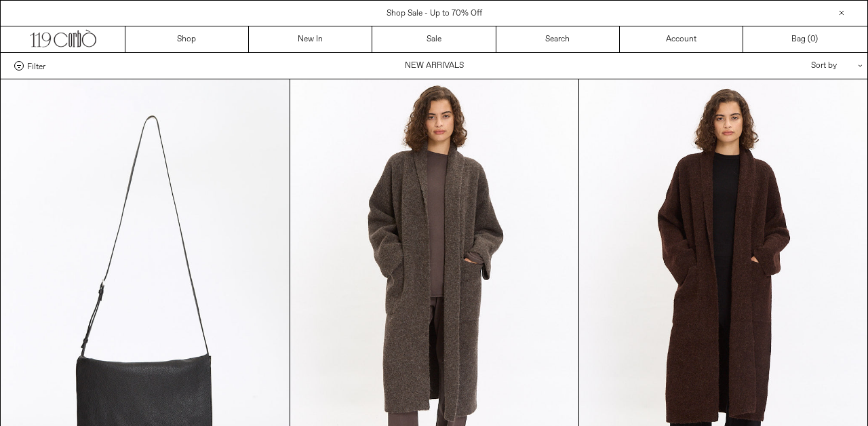  What do you see at coordinates (434, 14) in the screenshot?
I see `a: Shop Sale - Up to 70% Off` at bounding box center [434, 14].